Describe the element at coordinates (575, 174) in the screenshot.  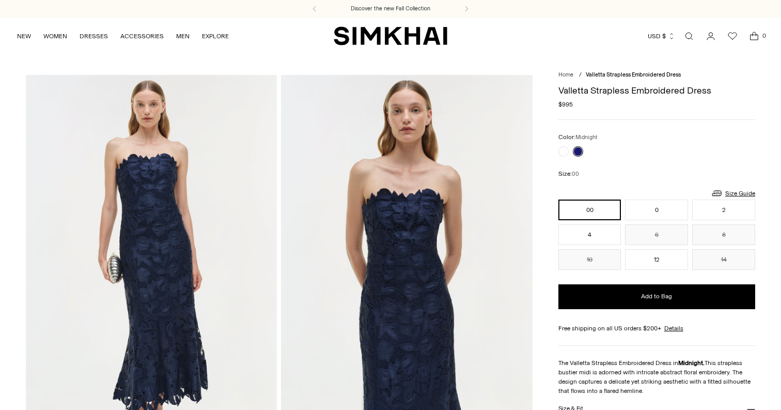
I see `span: 00` at that location.